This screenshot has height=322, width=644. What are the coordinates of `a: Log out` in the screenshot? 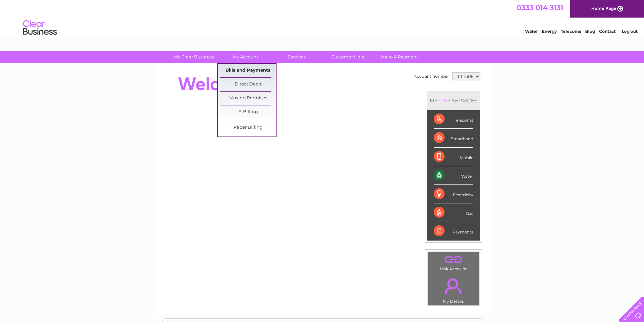 It's located at (629, 31).